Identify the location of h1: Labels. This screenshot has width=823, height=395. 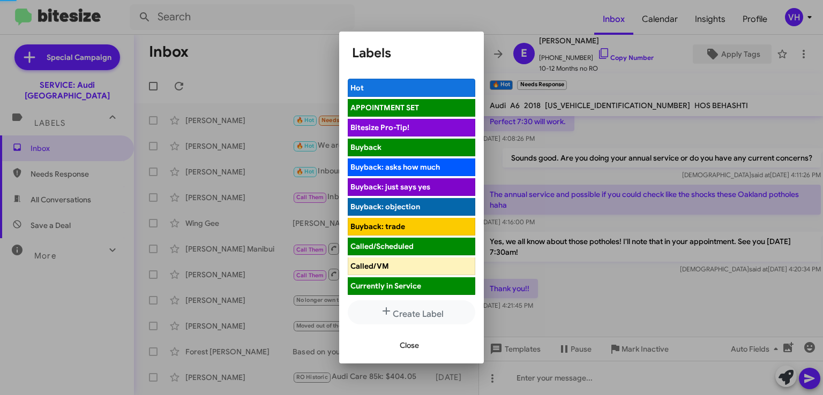
(411, 53).